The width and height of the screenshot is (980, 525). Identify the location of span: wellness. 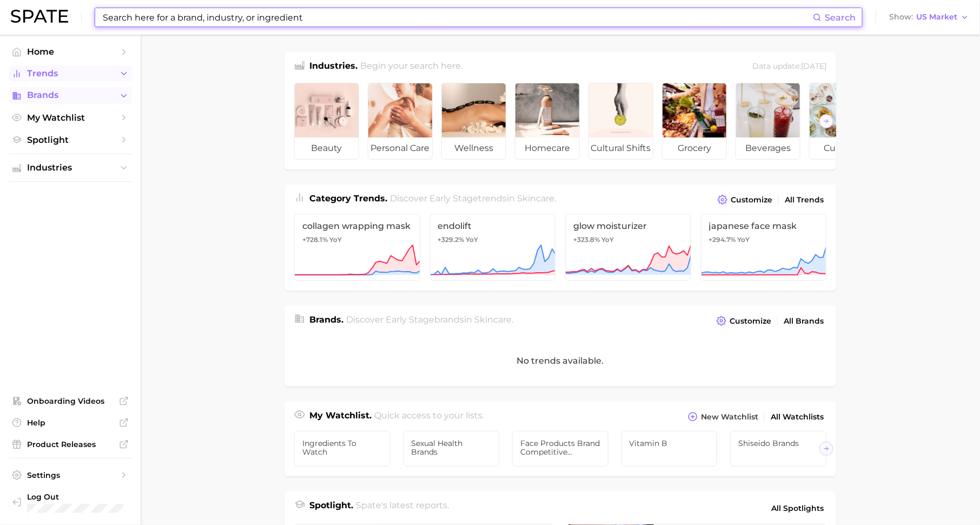
(474, 148).